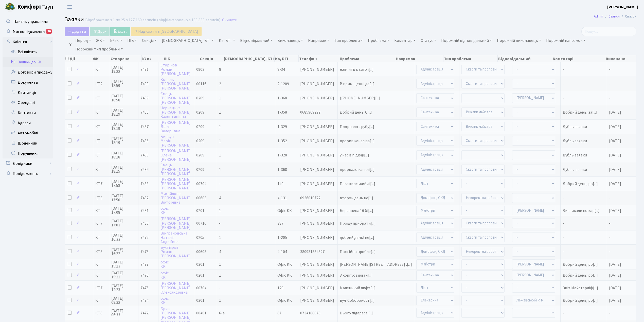  Describe the element at coordinates (28, 144) in the screenshot. I see `a: Щоденник` at that location.